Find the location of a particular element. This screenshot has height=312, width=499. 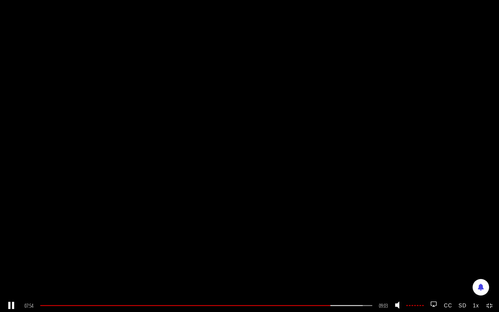

strong: CC is located at coordinates (447, 305).